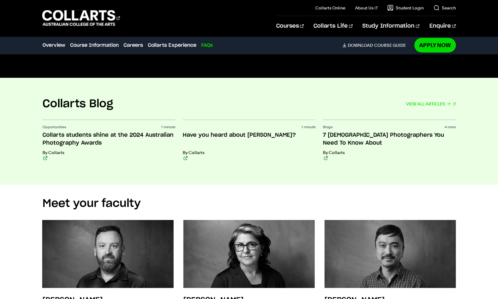  I want to click on a: Study Information, so click(391, 26).